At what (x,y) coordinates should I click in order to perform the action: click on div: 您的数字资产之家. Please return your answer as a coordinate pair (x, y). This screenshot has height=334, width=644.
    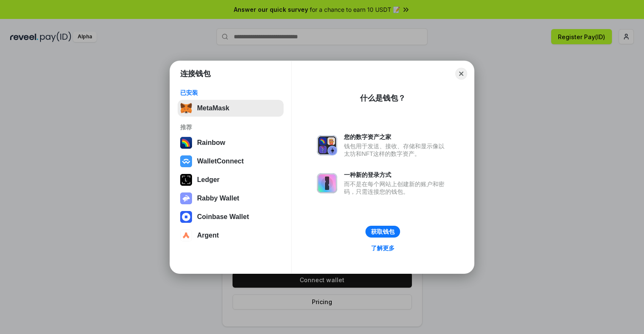
    Looking at the image, I should click on (396, 137).